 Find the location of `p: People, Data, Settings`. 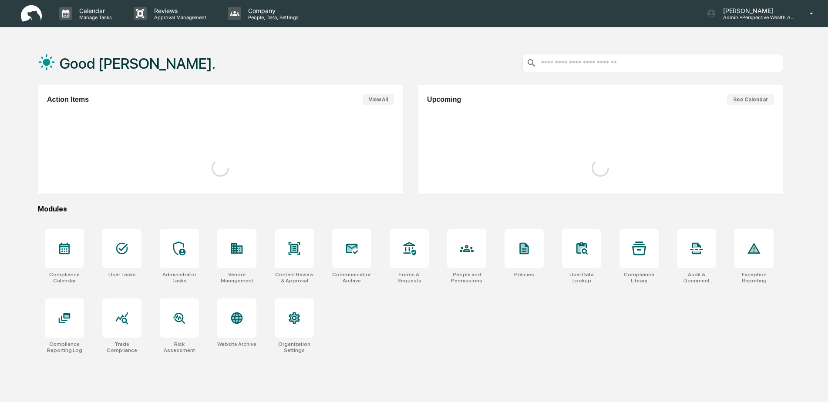

p: People, Data, Settings is located at coordinates (272, 17).